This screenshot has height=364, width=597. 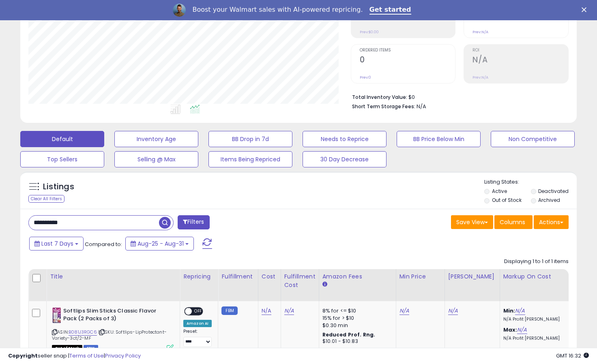 I want to click on b: Max:, so click(x=510, y=330).